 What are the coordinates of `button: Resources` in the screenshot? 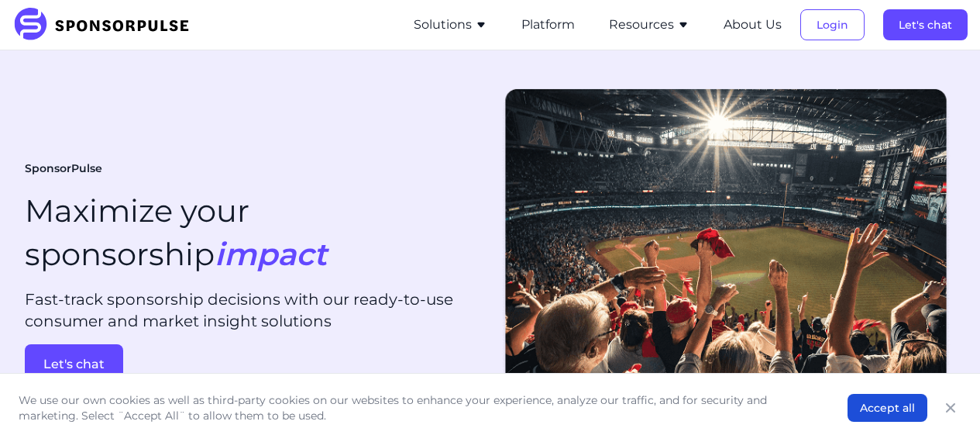 It's located at (649, 25).